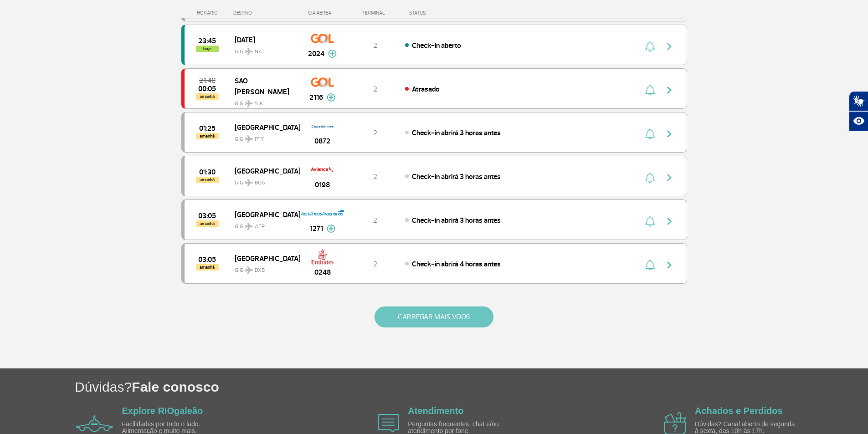 The width and height of the screenshot is (868, 434). I want to click on button: CARREGAR MAIS VOOS, so click(434, 317).